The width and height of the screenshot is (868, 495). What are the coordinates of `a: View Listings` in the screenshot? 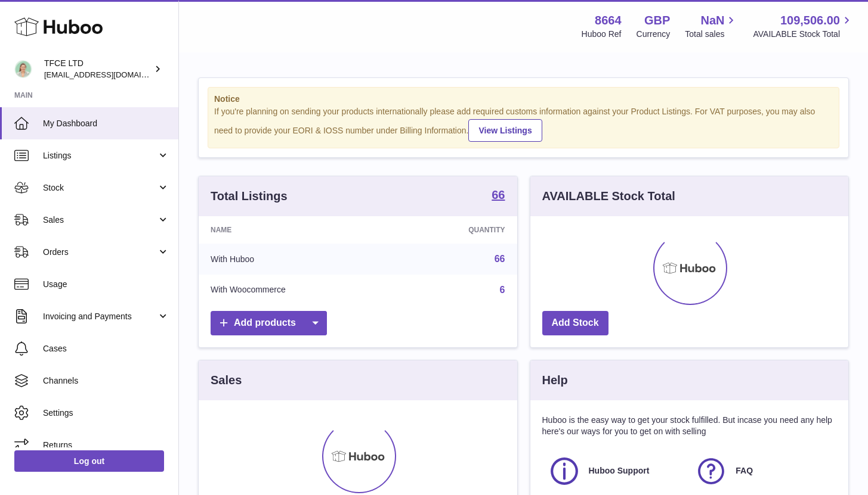 It's located at (504, 131).